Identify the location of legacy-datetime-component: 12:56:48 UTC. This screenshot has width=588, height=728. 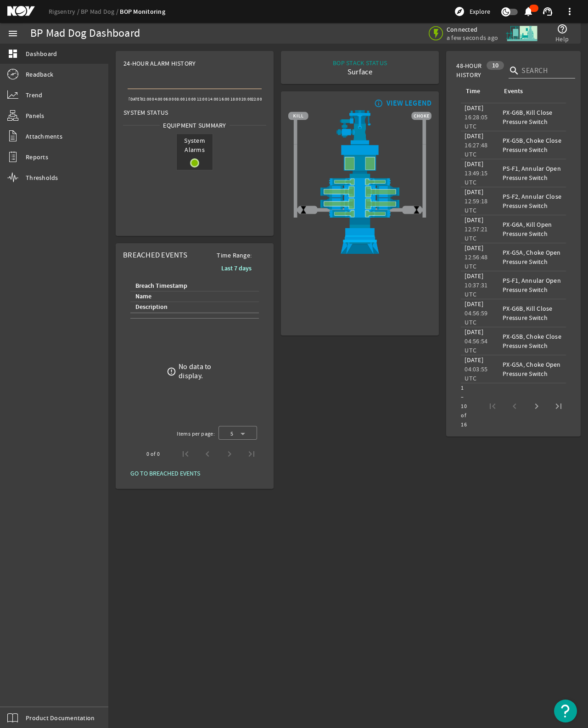
(476, 261).